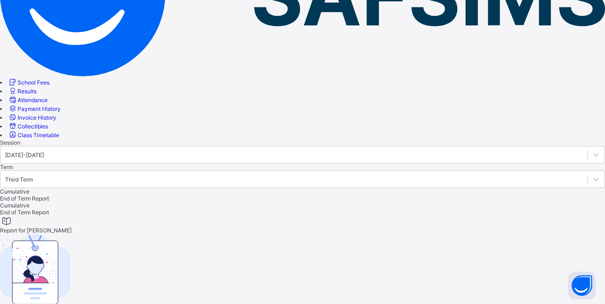 Image resolution: width=605 pixels, height=304 pixels. Describe the element at coordinates (22, 91) in the screenshot. I see `a: Results` at that location.